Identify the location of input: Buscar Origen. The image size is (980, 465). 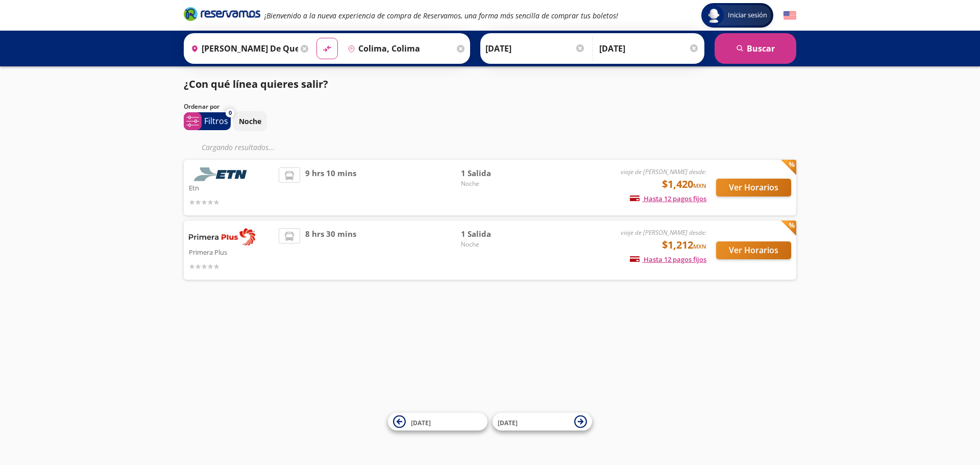
(242, 48).